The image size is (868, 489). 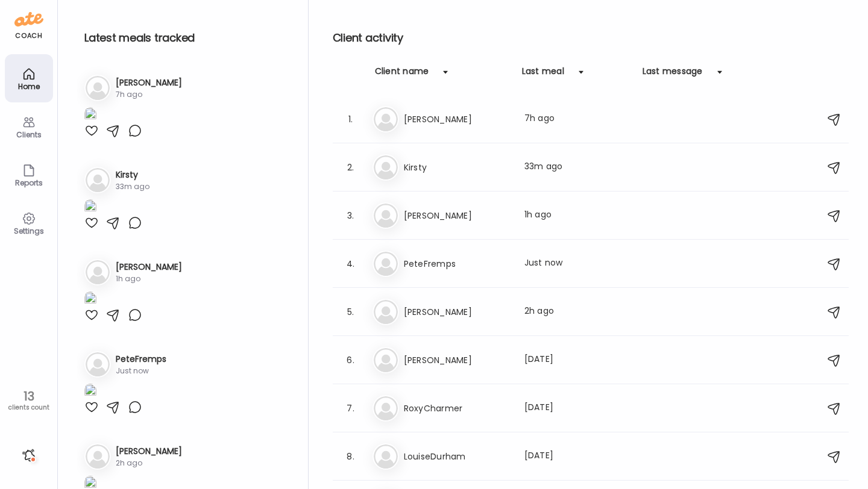 I want to click on div: Last meal, so click(x=543, y=75).